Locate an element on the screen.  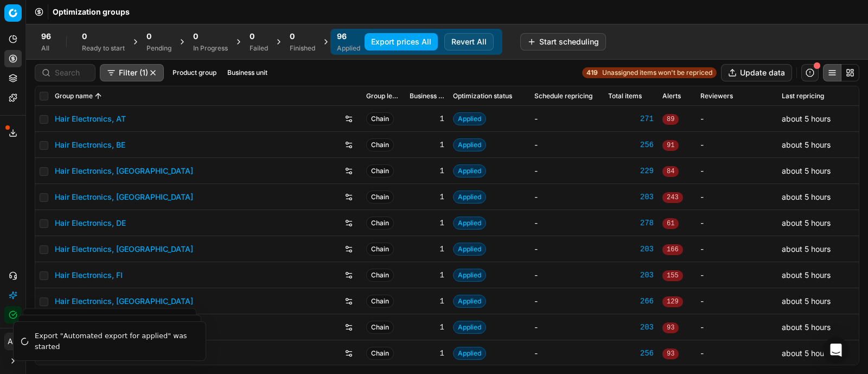
div: Pending is located at coordinates (159, 49).